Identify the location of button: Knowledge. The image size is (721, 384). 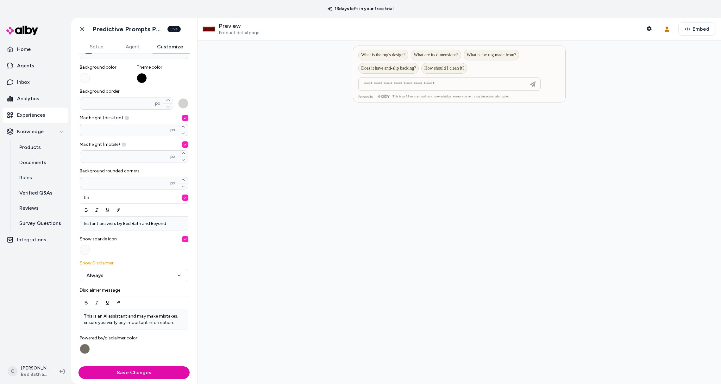
(35, 132).